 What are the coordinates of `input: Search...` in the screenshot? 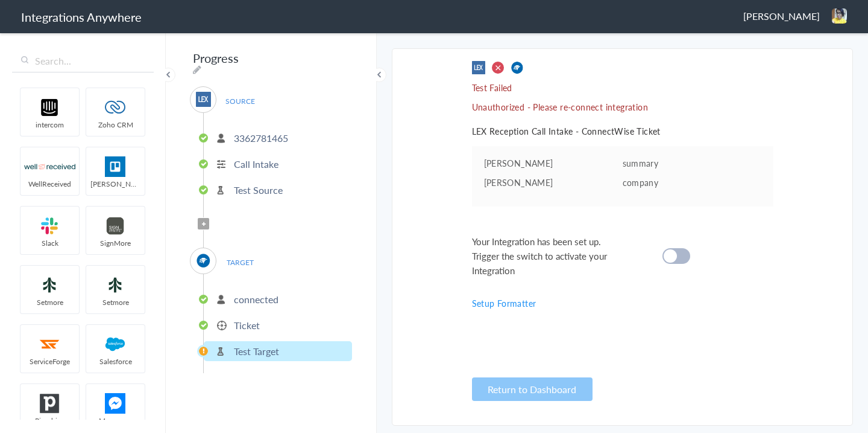 It's located at (83, 61).